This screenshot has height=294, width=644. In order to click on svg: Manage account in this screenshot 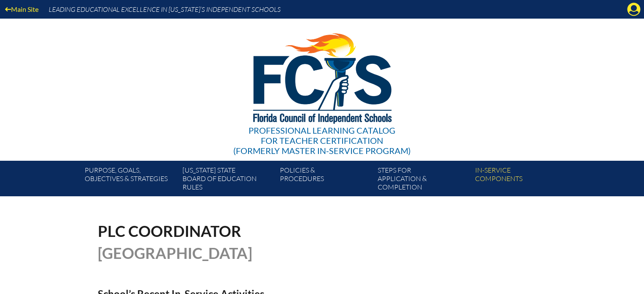, I will do `click(634, 9)`.